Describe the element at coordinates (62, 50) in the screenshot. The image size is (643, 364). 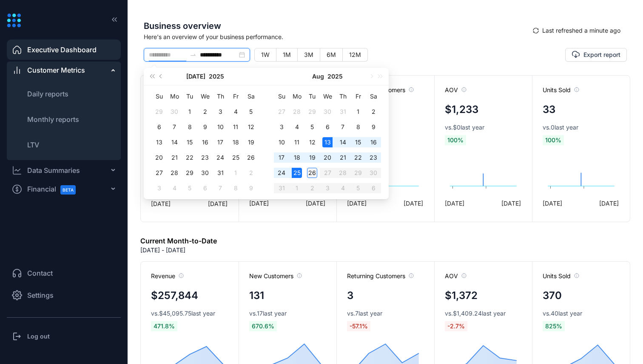
I see `span: Executive Dashboard` at that location.